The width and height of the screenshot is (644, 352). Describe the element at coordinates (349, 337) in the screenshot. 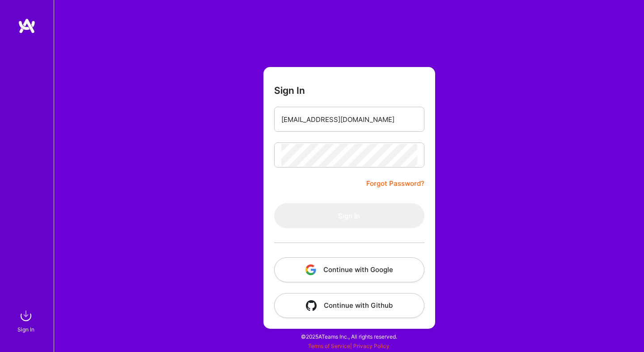

I see `div: © 2025 ATeams Inc., All rights reserved.` at that location.